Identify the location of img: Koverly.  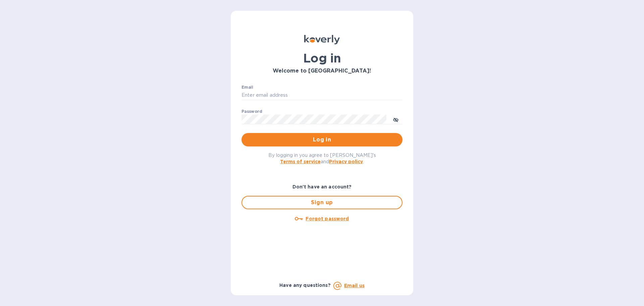
(322, 40).